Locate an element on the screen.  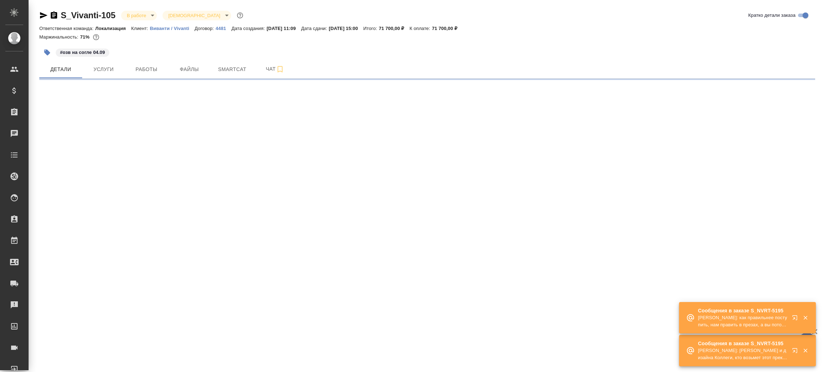
p: Договор: is located at coordinates (205, 28).